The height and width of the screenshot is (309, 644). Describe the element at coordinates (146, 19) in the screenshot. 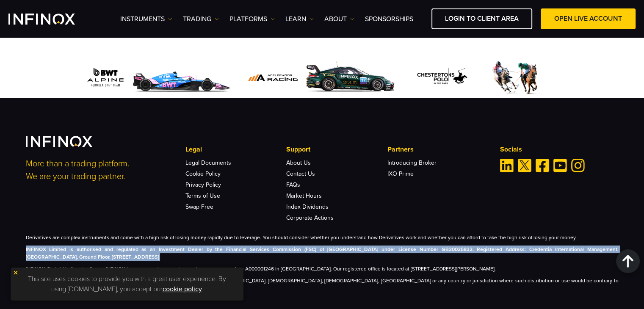

I see `a: Instruments` at that location.